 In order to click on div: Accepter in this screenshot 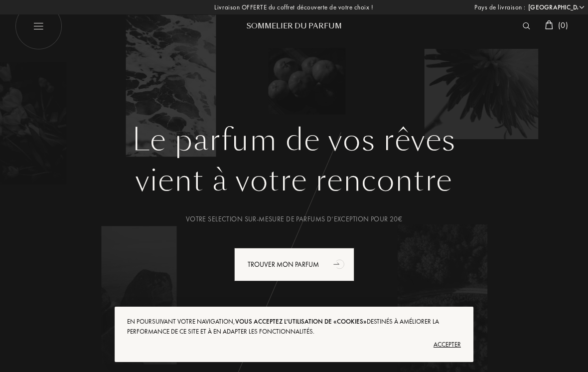, I will do `click(294, 344)`.